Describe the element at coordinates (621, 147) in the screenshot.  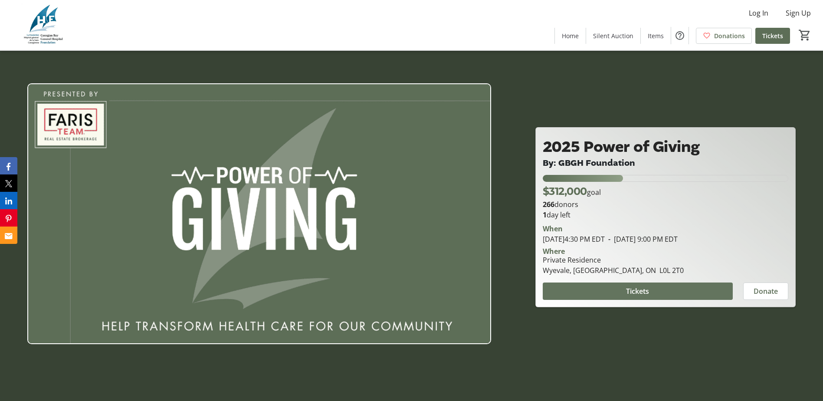
I see `span: 2025 Power of Giving` at that location.